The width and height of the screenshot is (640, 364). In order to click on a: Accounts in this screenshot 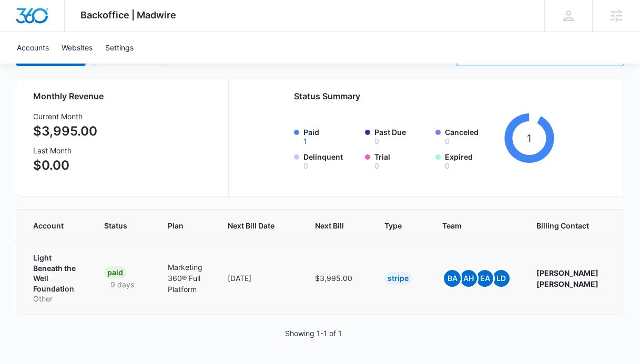, I will do `click(33, 47)`.